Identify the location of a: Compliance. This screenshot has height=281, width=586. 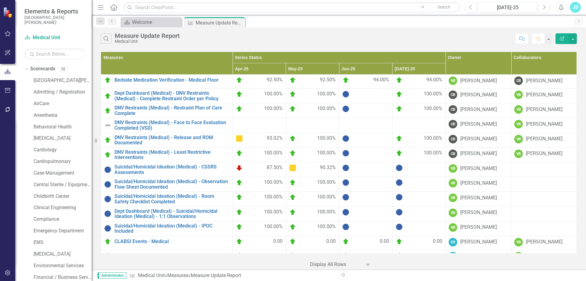
(63, 219).